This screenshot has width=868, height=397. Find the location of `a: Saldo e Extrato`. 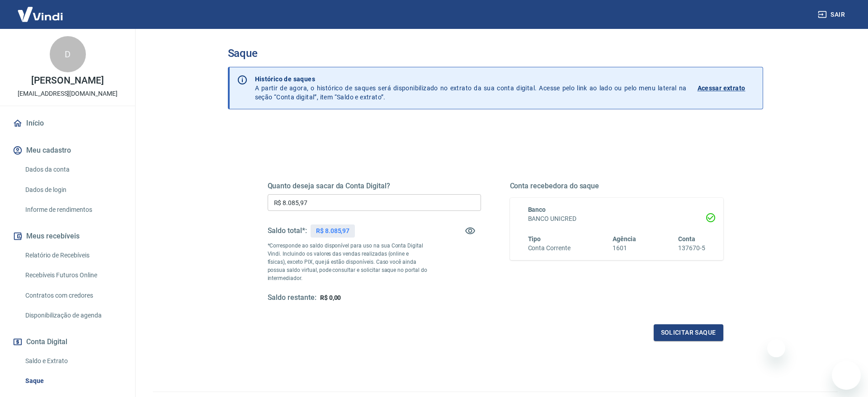

a: Saldo e Extrato is located at coordinates (73, 361).